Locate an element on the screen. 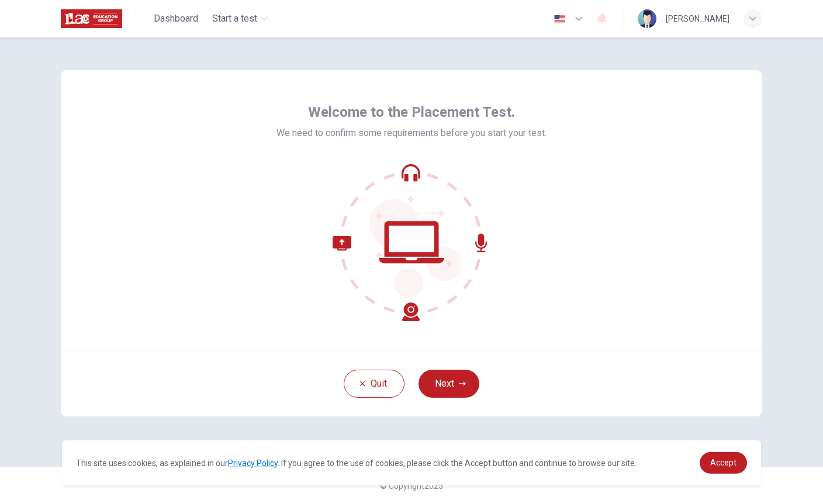 This screenshot has width=823, height=504. a: Dashboard is located at coordinates (176, 18).